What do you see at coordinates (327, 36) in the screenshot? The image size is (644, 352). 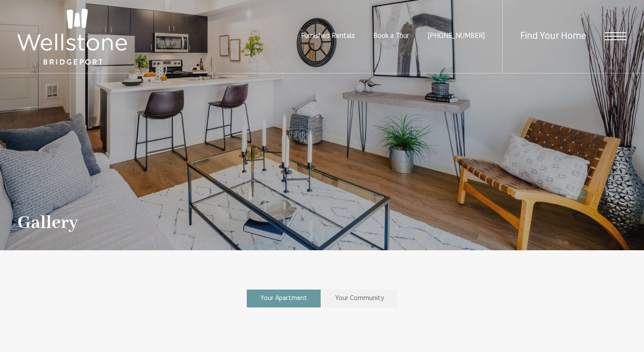 I see `span: Furnished Rentals` at bounding box center [327, 36].